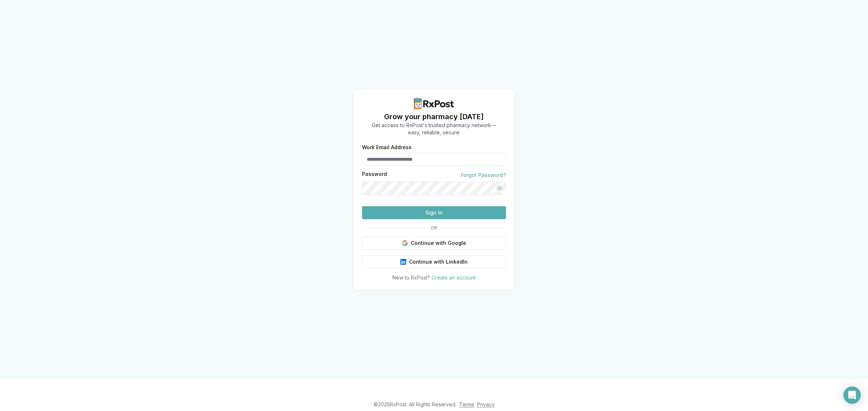 The image size is (868, 411). Describe the element at coordinates (405, 243) in the screenshot. I see `img: Google` at that location.